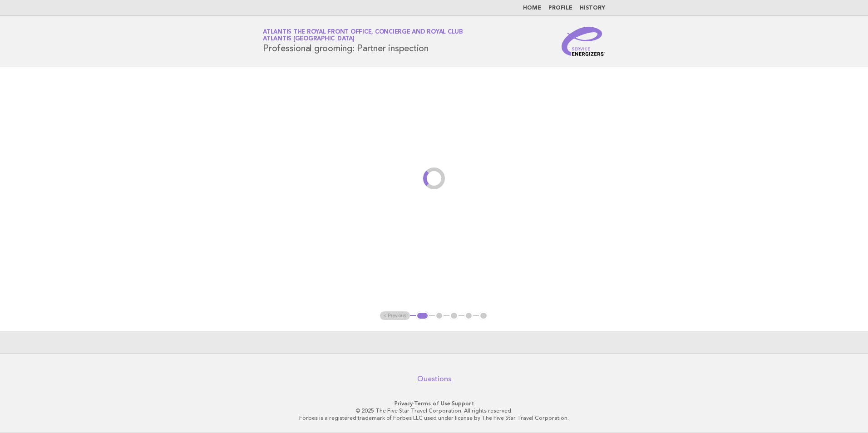 This screenshot has height=433, width=868. What do you see at coordinates (560, 8) in the screenshot?
I see `a: Profile` at bounding box center [560, 8].